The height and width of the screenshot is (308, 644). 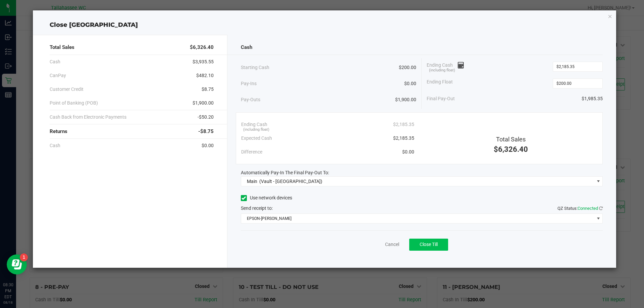 What do you see at coordinates (203, 62) in the screenshot?
I see `span: $3,935.55` at bounding box center [203, 62].